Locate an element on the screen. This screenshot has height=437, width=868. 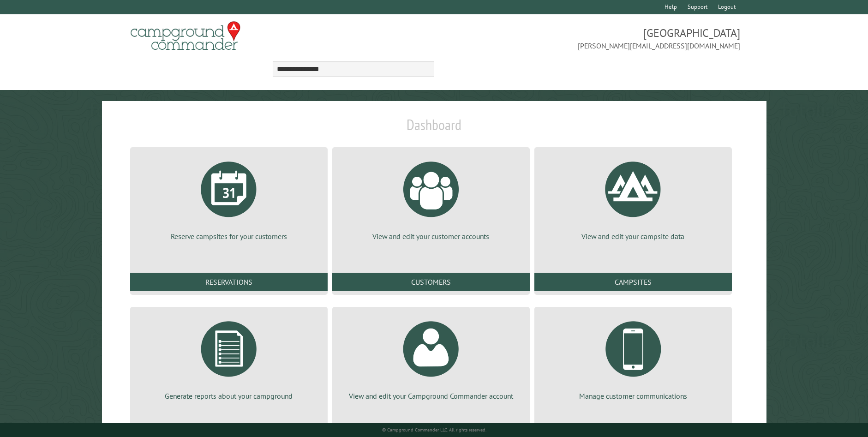
img: Campground Commander is located at coordinates (186, 36).